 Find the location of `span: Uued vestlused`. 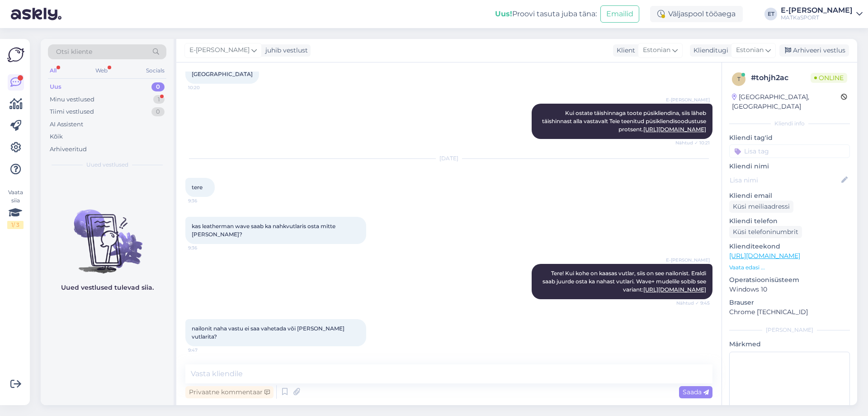

span: Uued vestlused is located at coordinates (107, 165).